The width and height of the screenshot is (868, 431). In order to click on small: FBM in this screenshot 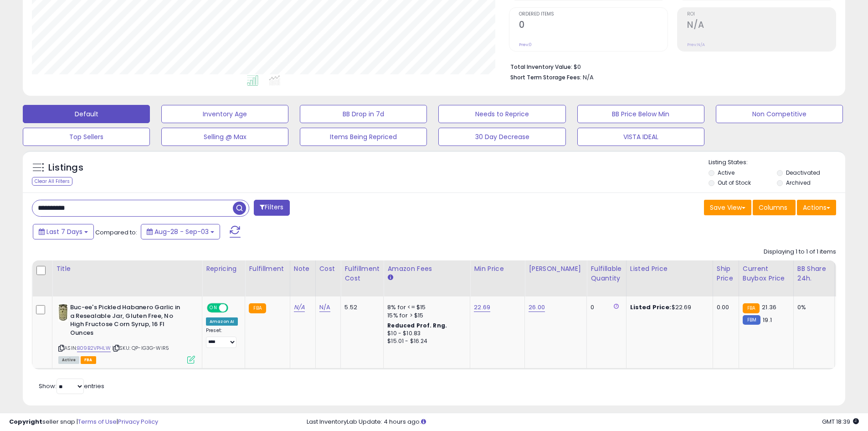, I will do `click(751, 320)`.